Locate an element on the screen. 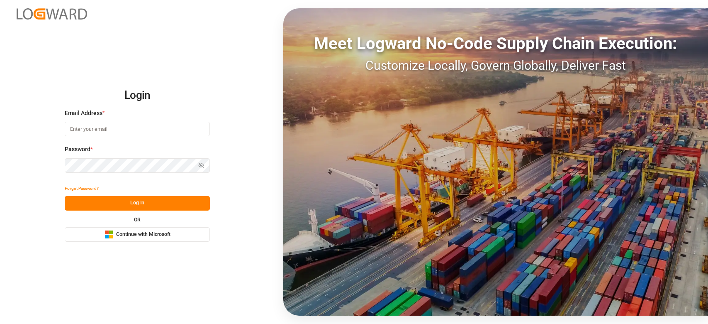 This screenshot has width=708, height=324. span: Continue with Microsoft is located at coordinates (143, 234).